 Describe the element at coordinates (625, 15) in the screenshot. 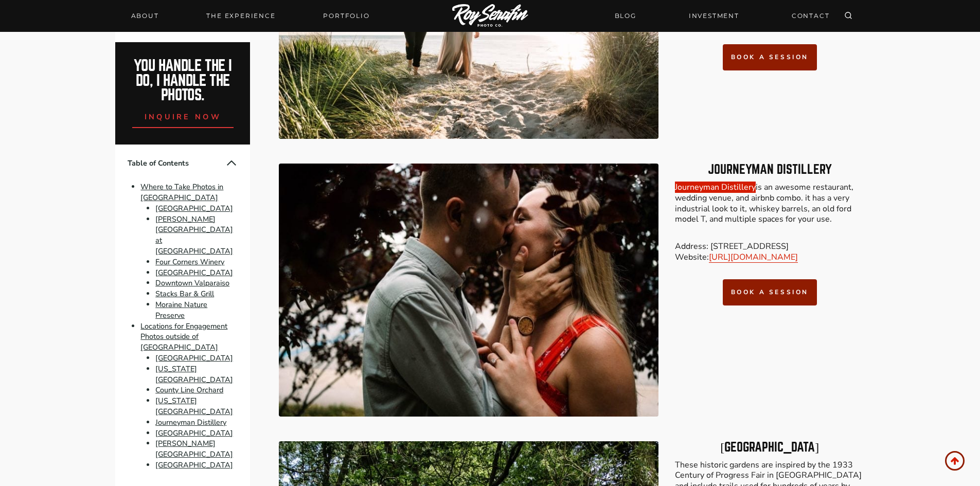

I see `a: BLOG` at that location.